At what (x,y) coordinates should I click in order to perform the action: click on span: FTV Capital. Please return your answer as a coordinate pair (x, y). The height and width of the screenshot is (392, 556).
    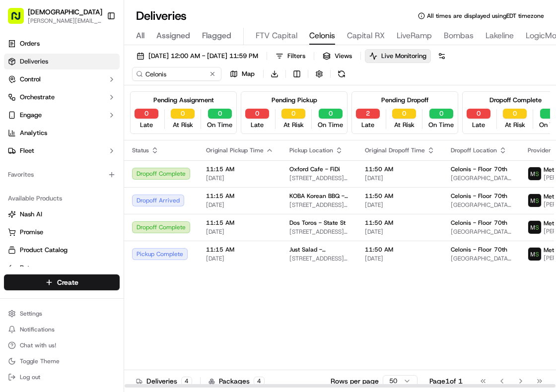
    Looking at the image, I should click on (276, 35).